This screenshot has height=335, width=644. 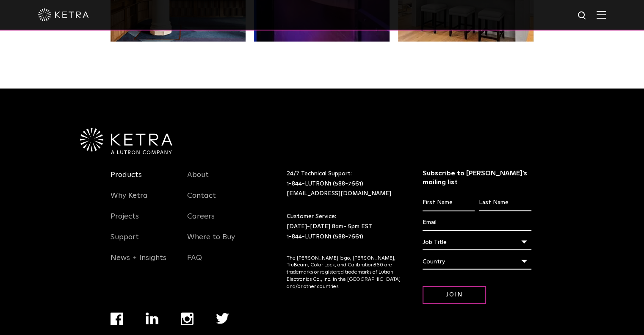 I want to click on a: Products, so click(x=126, y=180).